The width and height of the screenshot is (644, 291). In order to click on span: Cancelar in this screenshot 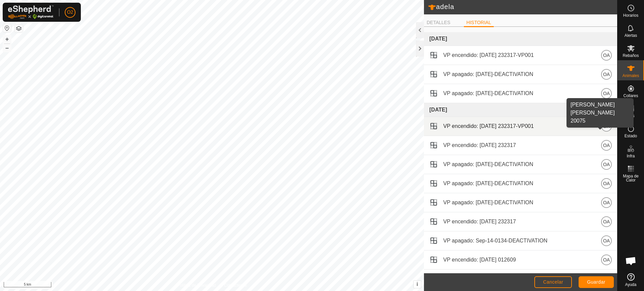, I will do `click(553, 282)`.